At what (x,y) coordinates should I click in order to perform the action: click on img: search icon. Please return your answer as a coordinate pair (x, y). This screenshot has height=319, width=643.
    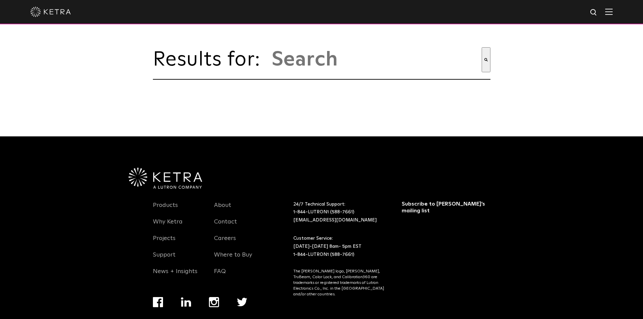
    Looking at the image, I should click on (594, 12).